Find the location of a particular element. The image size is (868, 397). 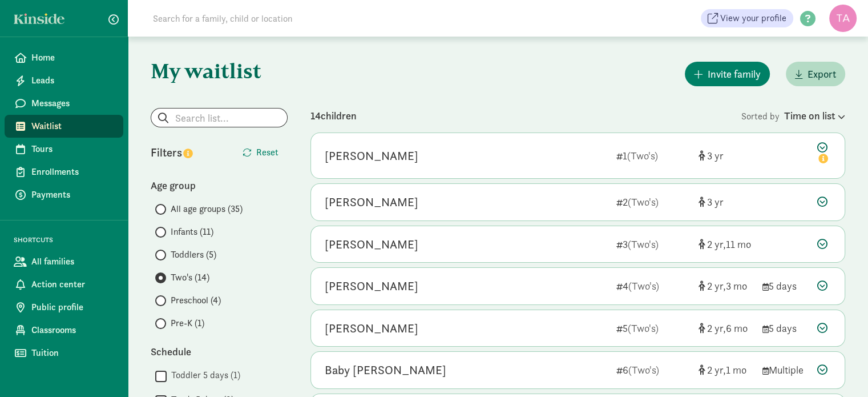

span: Payments is located at coordinates (72, 195).